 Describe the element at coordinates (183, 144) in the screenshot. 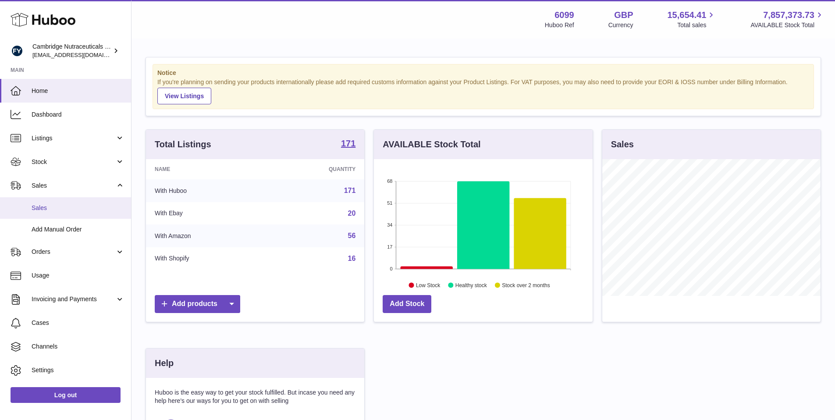

I see `h3: Total Listings` at that location.